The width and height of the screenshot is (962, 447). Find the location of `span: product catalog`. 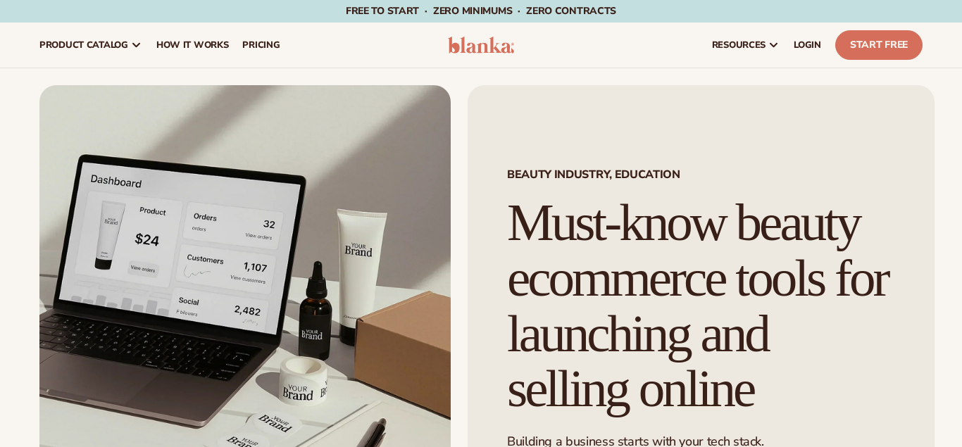

span: product catalog is located at coordinates (84, 45).